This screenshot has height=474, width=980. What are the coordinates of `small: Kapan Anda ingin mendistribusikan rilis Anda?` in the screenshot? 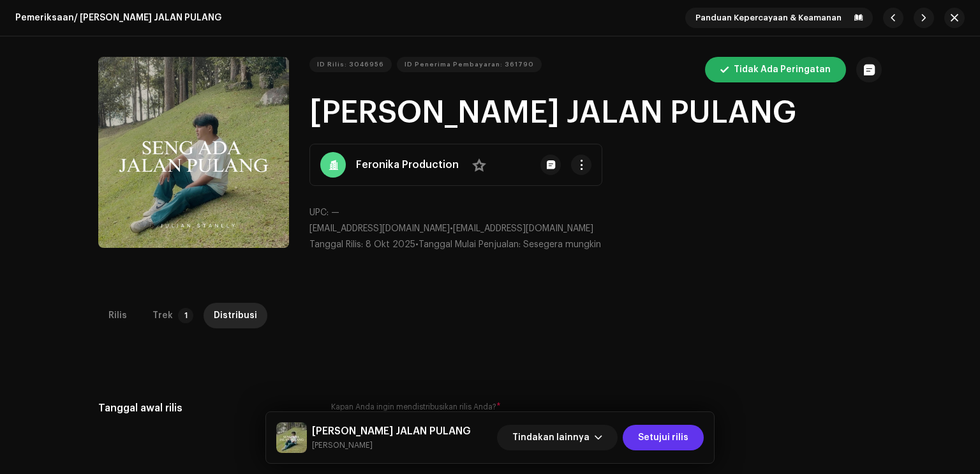 It's located at (413, 407).